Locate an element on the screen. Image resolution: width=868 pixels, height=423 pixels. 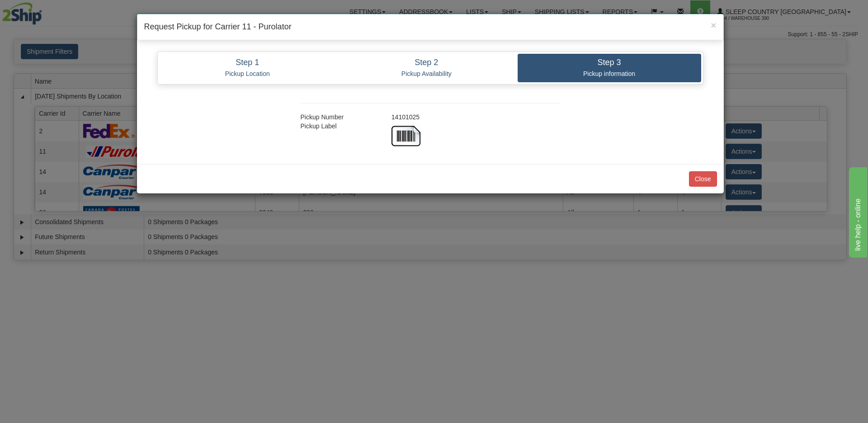
h4: Step 2 is located at coordinates (426, 63).